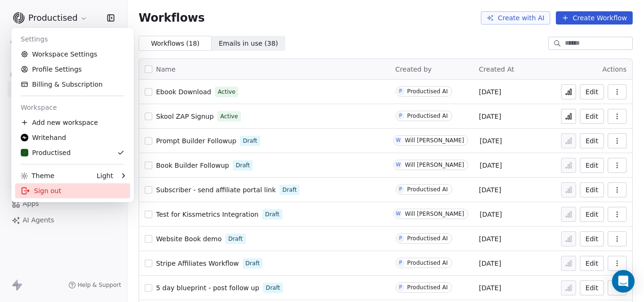 The height and width of the screenshot is (302, 644). Describe the element at coordinates (208, 288) in the screenshot. I see `span: 5 day blueprint - post follow up` at that location.